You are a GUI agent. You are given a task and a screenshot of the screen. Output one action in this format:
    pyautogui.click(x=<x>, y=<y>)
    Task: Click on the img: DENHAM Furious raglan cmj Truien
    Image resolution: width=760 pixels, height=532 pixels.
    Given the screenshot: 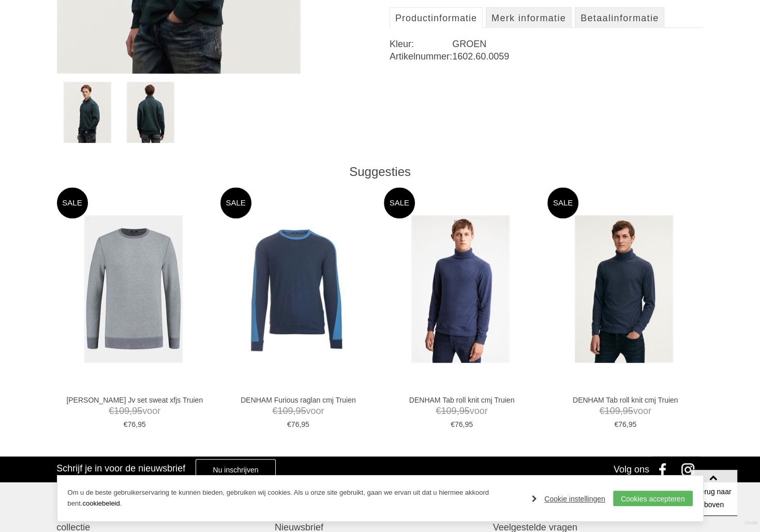 What is the action you would take?
    pyautogui.click(x=297, y=289)
    